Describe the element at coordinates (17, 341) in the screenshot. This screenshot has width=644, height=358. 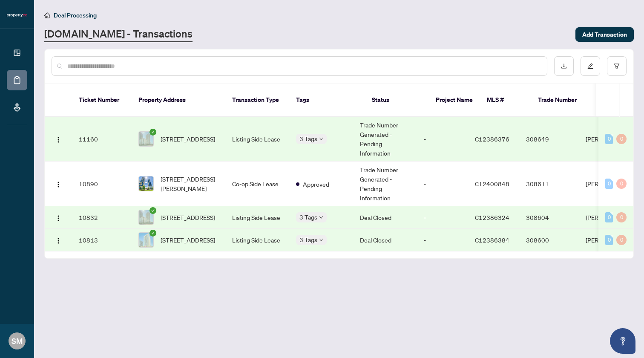
I see `span: SM` at that location.